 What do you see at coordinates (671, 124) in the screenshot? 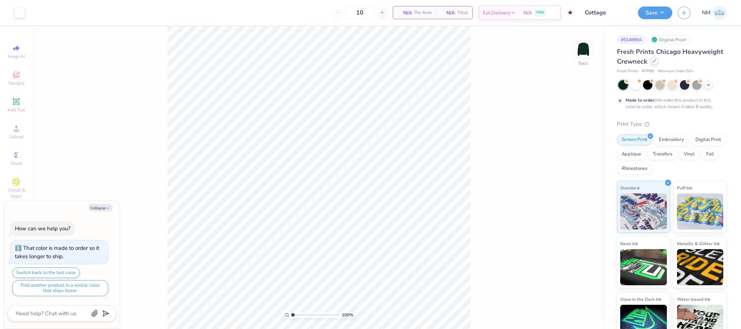
I see `div: Print Type` at bounding box center [671, 124].